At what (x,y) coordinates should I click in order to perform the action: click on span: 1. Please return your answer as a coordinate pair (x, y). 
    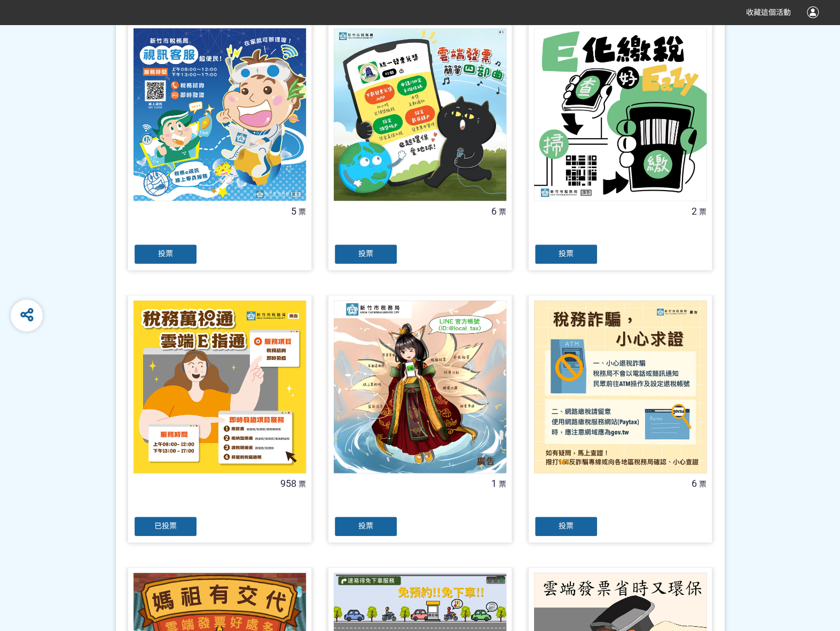
    Looking at the image, I should click on (494, 483).